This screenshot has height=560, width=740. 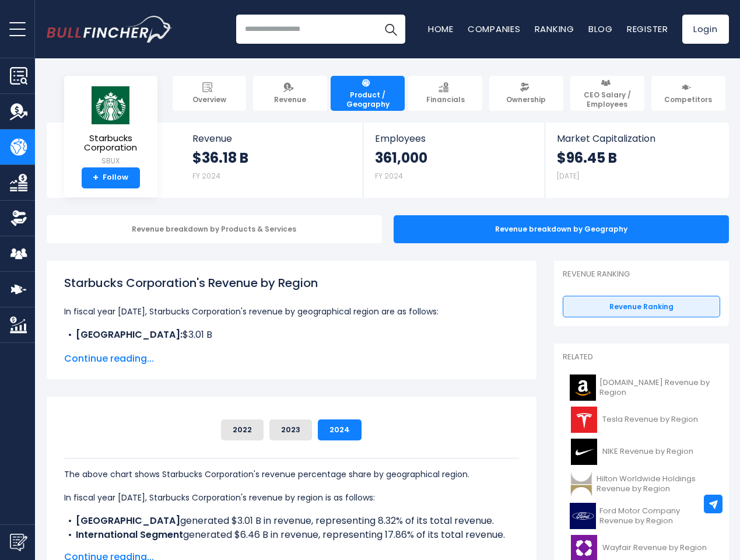 I want to click on img: AMZN logo, so click(x=582, y=388).